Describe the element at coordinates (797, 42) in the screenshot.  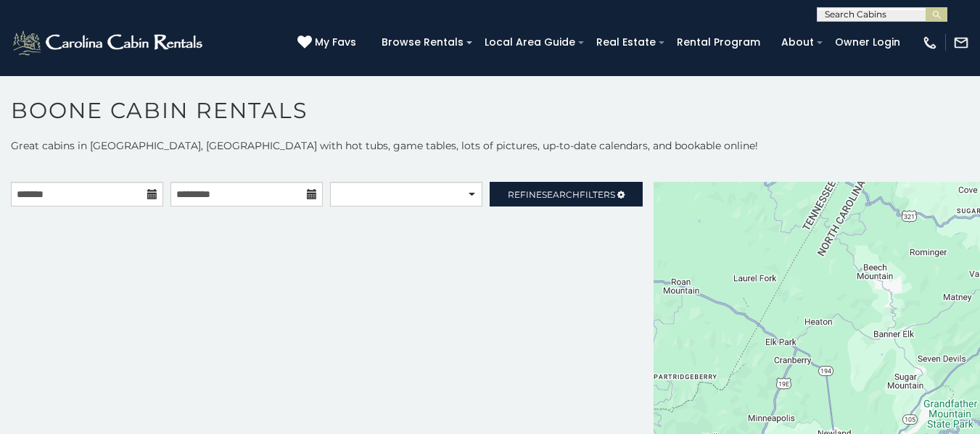
I see `a: About` at that location.